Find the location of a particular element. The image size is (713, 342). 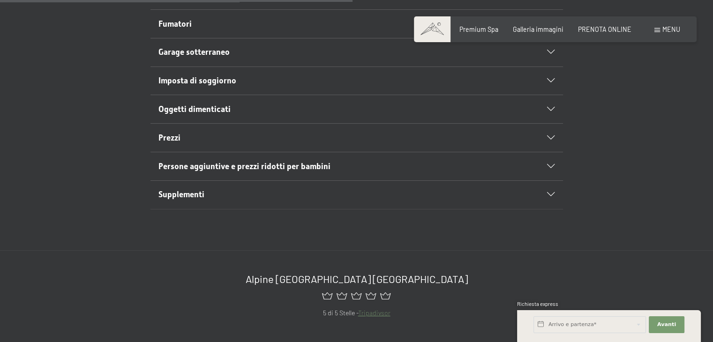

p: 5 di 5 Stelle - is located at coordinates (356, 313).